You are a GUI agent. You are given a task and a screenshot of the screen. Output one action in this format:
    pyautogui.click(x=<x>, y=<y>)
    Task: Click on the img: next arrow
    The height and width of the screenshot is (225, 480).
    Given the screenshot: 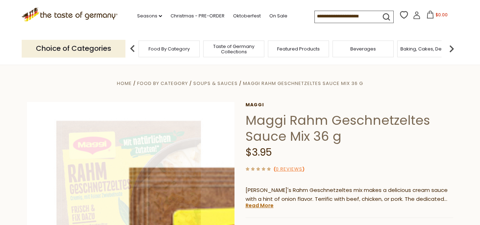 What is the action you would take?
    pyautogui.click(x=452, y=49)
    